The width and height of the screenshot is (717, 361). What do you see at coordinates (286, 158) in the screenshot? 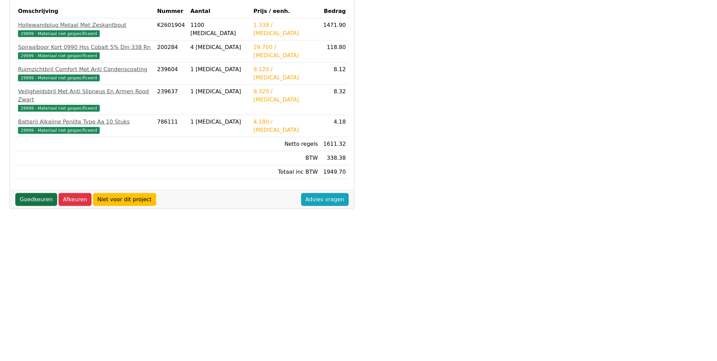
I see `td: BTW` at bounding box center [286, 158].